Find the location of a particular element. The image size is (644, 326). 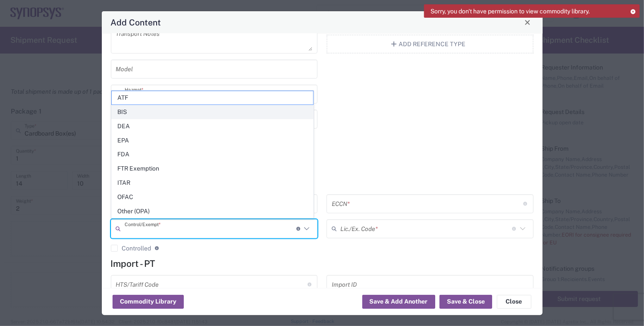

h4: Add Content is located at coordinates (135, 22).